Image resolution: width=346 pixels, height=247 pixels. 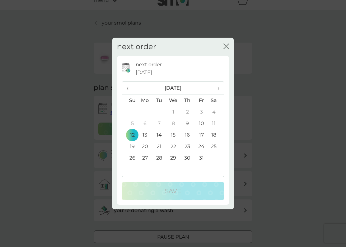 I want to click on button: close, so click(x=226, y=47).